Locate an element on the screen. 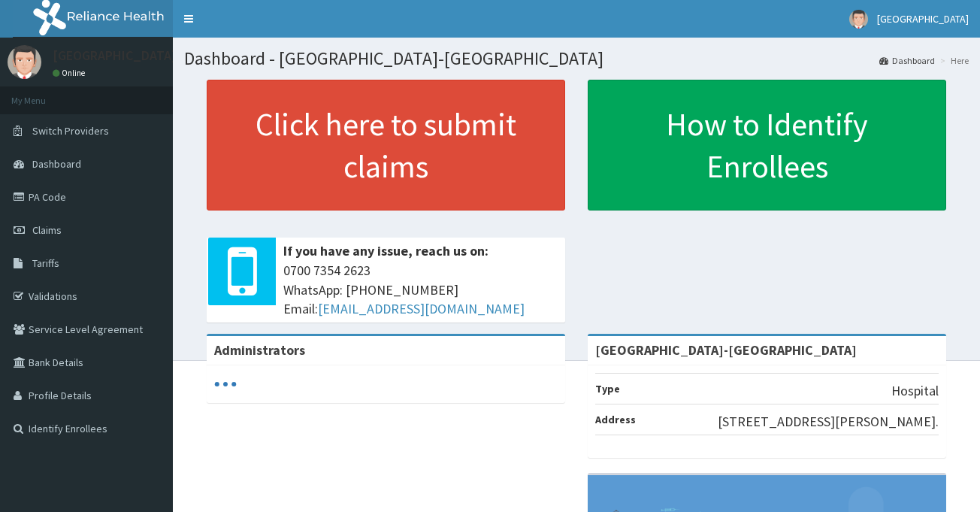 Image resolution: width=980 pixels, height=512 pixels. svg: audio-loading is located at coordinates (225, 384).